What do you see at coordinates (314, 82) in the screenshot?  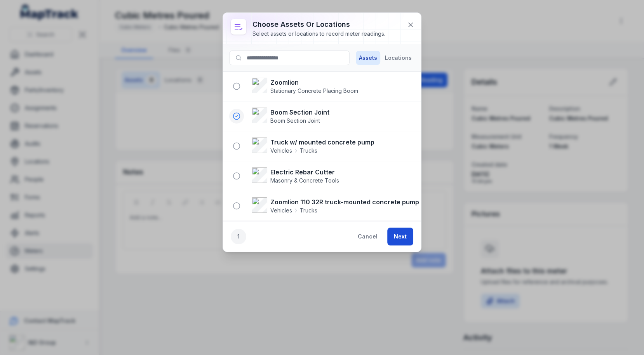 I see `strong: Zoomlion` at bounding box center [314, 82].